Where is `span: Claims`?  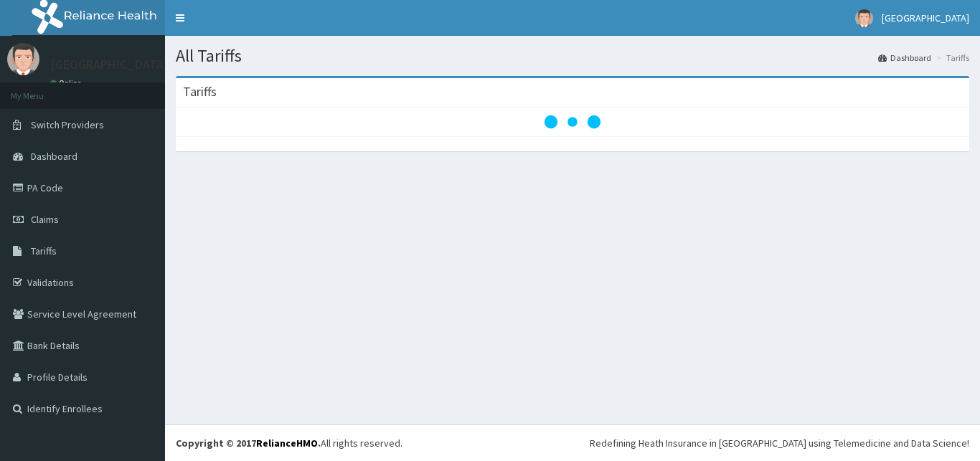 span: Claims is located at coordinates (45, 220).